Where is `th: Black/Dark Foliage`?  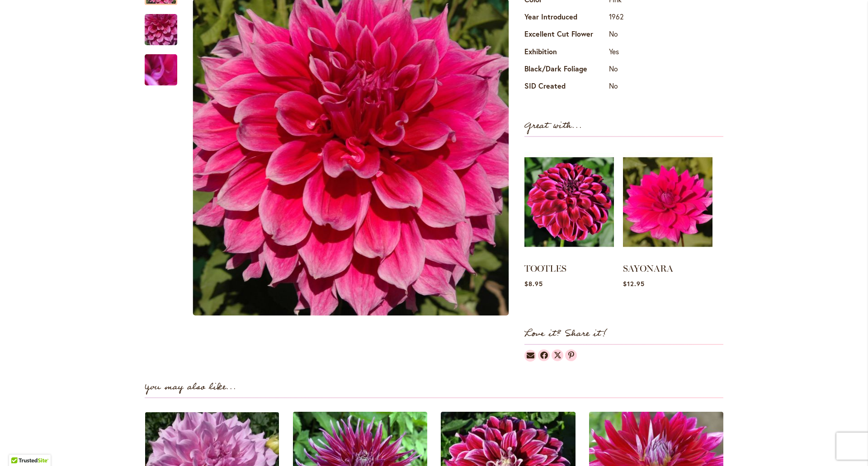 th: Black/Dark Foliage is located at coordinates (565, 70).